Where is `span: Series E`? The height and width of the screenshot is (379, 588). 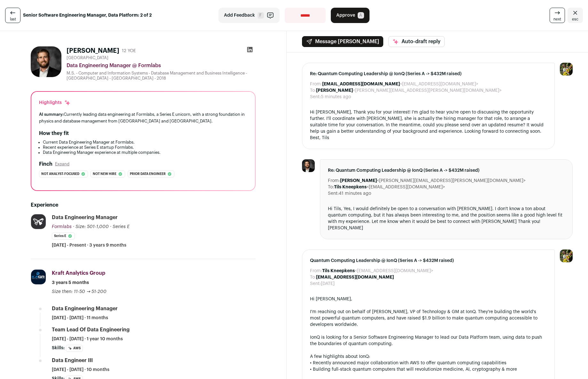
span: Series E is located at coordinates (121, 227).